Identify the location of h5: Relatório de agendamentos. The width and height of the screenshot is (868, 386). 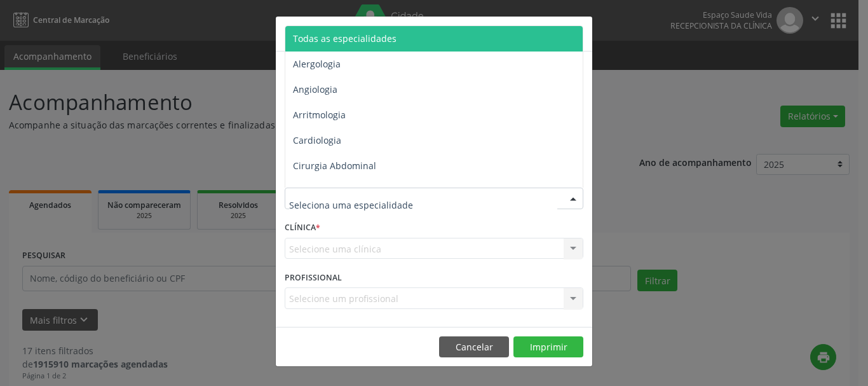
(357, 34).